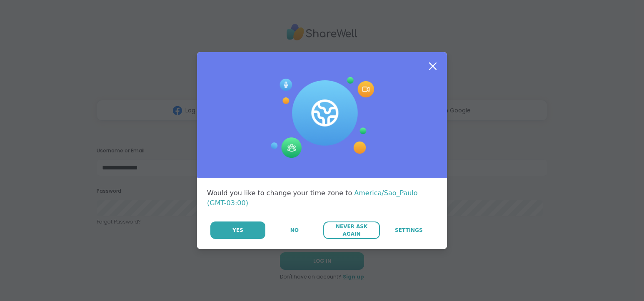  Describe the element at coordinates (238, 230) in the screenshot. I see `span: Yes` at that location.